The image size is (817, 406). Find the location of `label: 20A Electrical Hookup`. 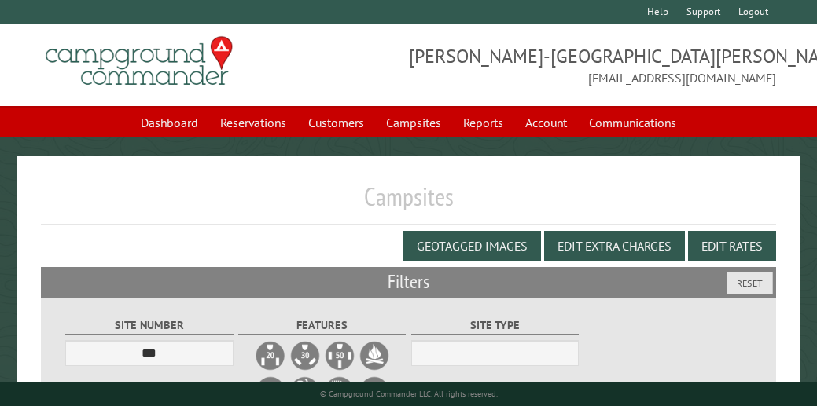

label: 20A Electrical Hookup is located at coordinates (270, 356).